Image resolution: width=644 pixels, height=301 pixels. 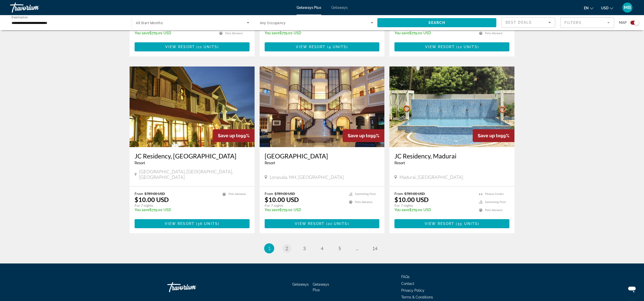 What do you see at coordinates (321, 287) in the screenshot?
I see `a: Getaways Plus` at bounding box center [321, 287].